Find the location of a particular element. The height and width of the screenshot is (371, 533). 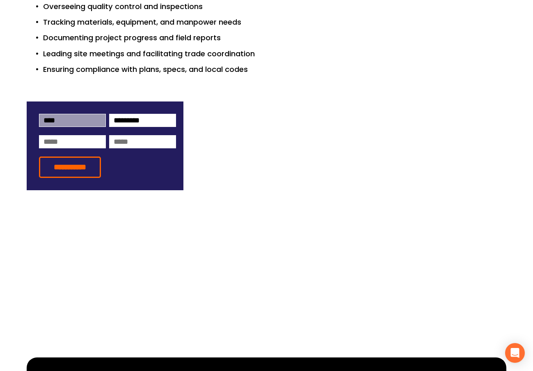

p: Tracking materials, equipment, and manpower needs is located at coordinates (275, 22).